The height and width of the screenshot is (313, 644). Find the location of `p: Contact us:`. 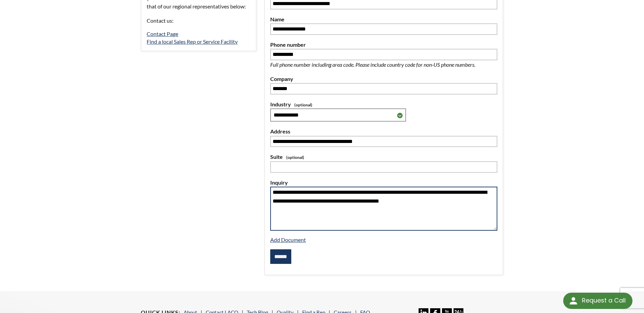

p: Contact us: is located at coordinates (198, 21).